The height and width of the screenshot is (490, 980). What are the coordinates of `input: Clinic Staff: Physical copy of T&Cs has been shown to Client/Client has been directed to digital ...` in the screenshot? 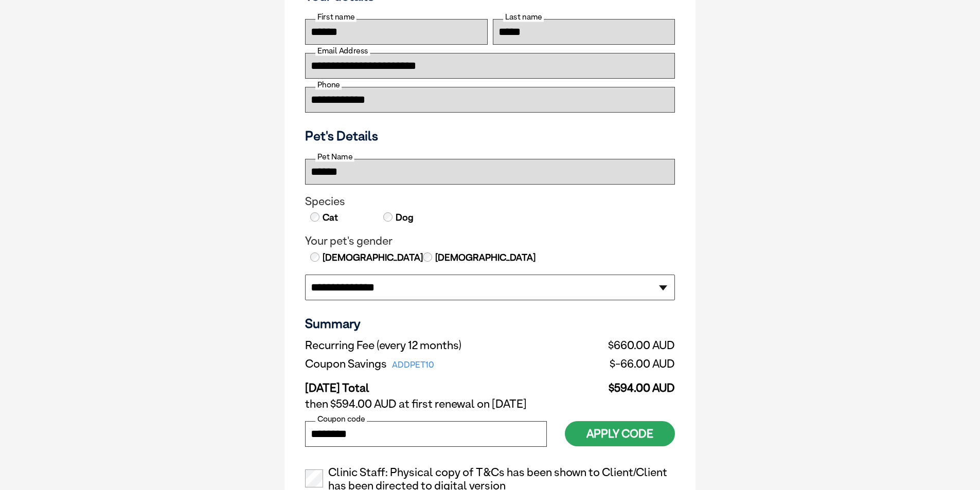 It's located at (314, 478).